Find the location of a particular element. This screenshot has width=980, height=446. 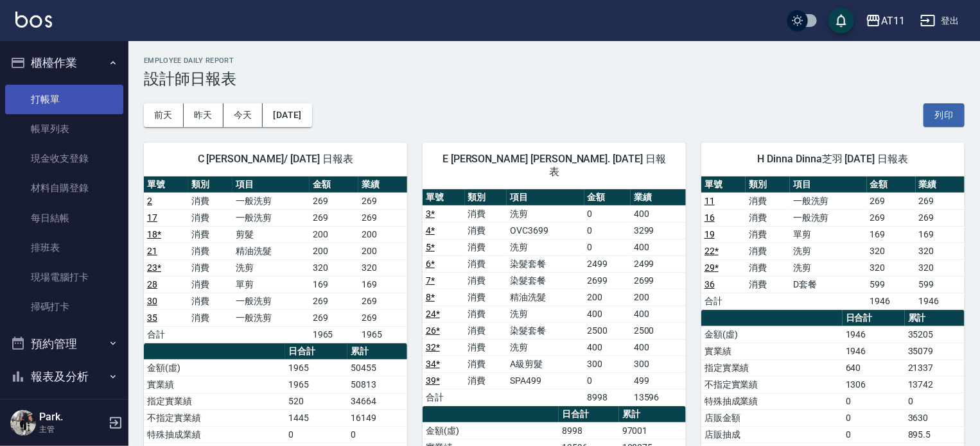

a: 36 is located at coordinates (710, 284).